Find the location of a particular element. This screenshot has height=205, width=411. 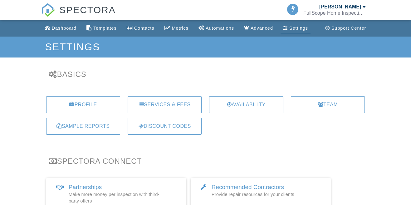

a: Sample Reports is located at coordinates (83, 126).